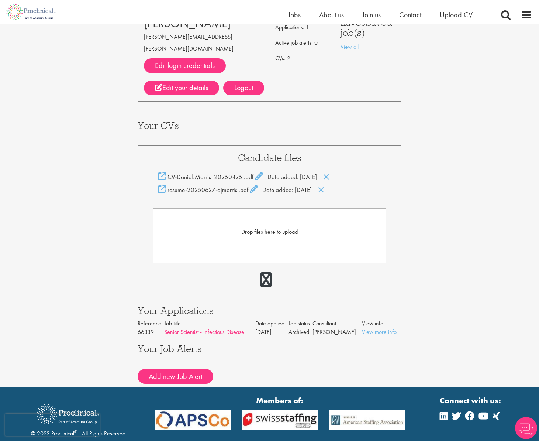 The height and width of the screenshot is (441, 539). What do you see at coordinates (205, 177) in the screenshot?
I see `span: CV-DanielJMorris_20250425` at bounding box center [205, 177].